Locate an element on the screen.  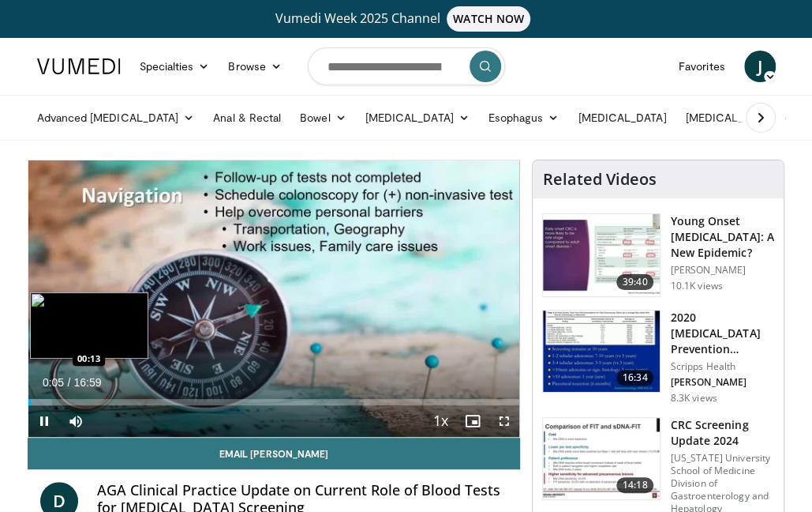
span: 16:34 is located at coordinates (635, 377).